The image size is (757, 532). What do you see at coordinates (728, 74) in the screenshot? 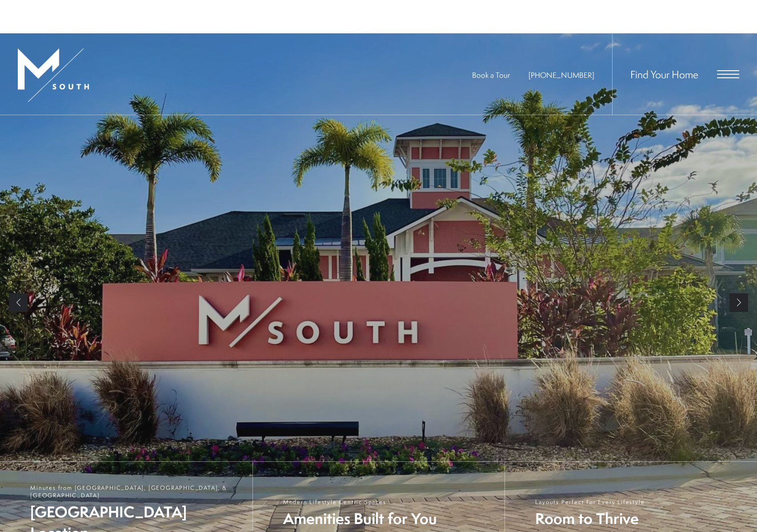
I see `button: Open Menu` at bounding box center [728, 74].